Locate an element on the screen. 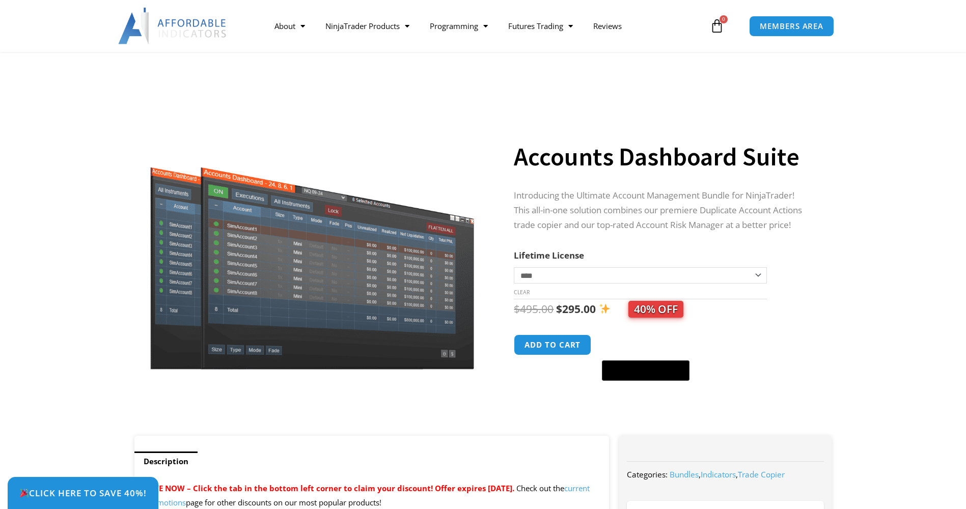 The width and height of the screenshot is (966, 509). span: Click Here to save 40%! is located at coordinates (83, 493).